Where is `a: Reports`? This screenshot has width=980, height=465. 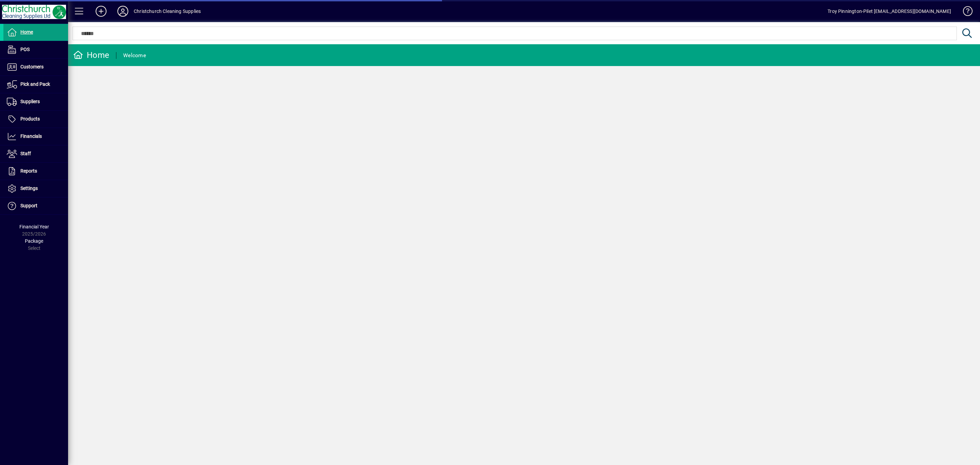
a: Reports is located at coordinates (36, 171).